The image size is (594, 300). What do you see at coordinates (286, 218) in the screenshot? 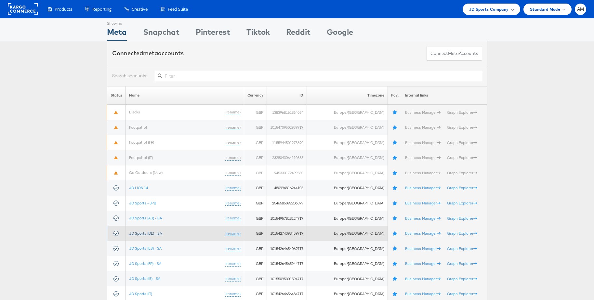
I see `td: 10154957818124717` at bounding box center [286, 218].